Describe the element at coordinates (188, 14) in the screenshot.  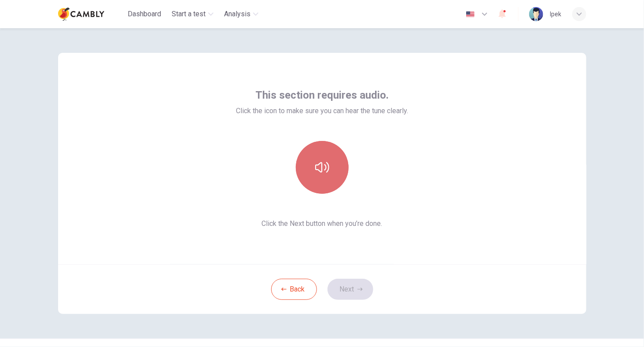
I see `span: Start a test` at that location.